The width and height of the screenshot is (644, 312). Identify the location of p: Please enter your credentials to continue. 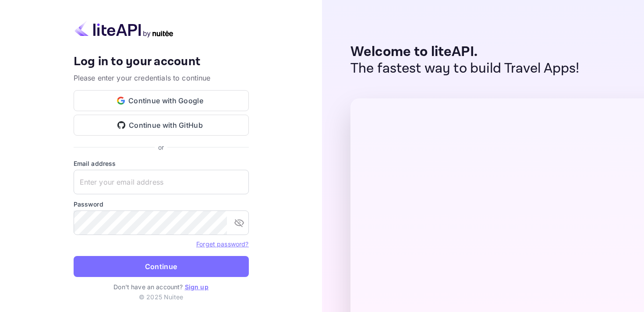
(161, 78).